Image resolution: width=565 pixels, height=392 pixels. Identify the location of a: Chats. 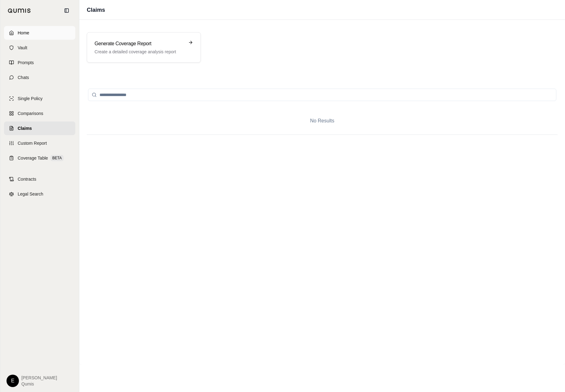
(40, 78).